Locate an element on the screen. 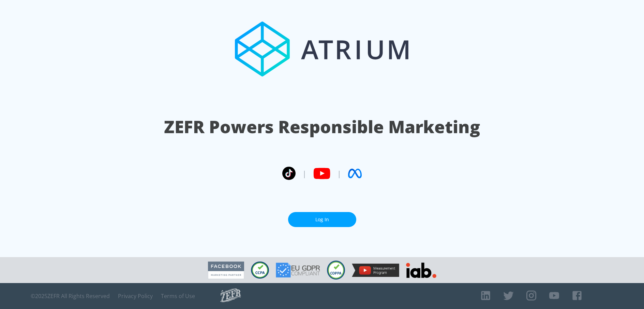 The height and width of the screenshot is (309, 644). img: CCPA Compliant is located at coordinates (260, 270).